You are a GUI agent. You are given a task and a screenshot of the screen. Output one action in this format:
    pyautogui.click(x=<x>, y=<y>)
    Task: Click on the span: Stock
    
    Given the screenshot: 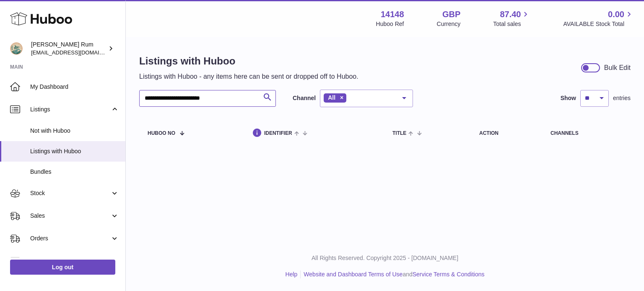 What is the action you would take?
    pyautogui.click(x=70, y=193)
    